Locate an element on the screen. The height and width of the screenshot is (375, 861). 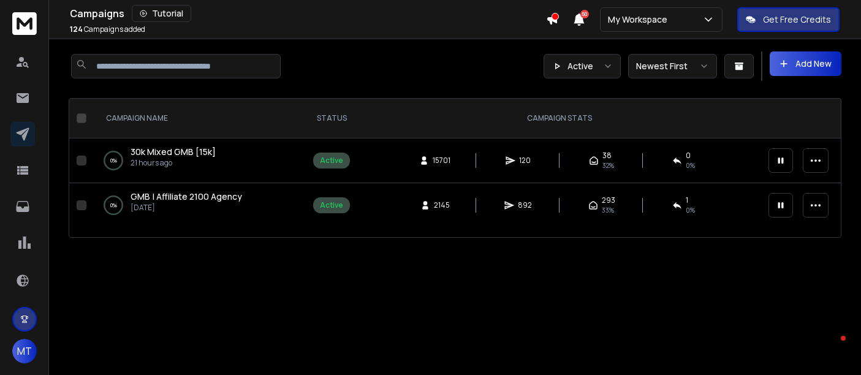
span: 120 is located at coordinates (525, 161).